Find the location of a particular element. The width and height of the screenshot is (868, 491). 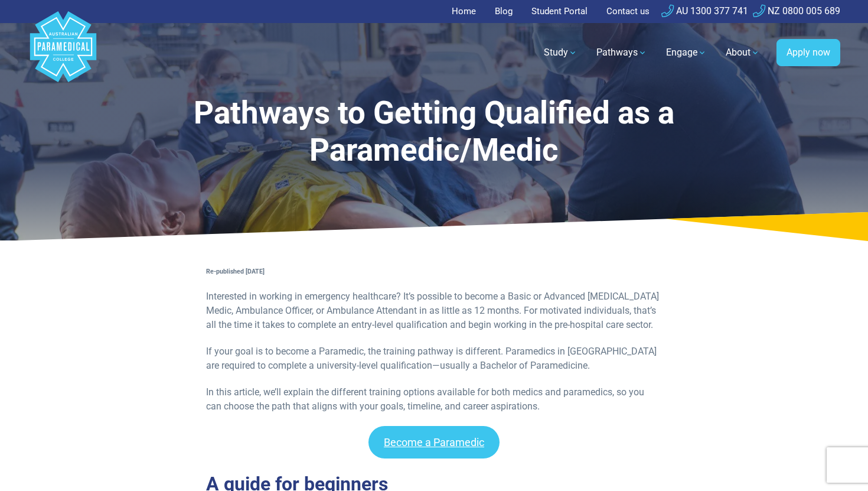

a: Study is located at coordinates (561, 53).